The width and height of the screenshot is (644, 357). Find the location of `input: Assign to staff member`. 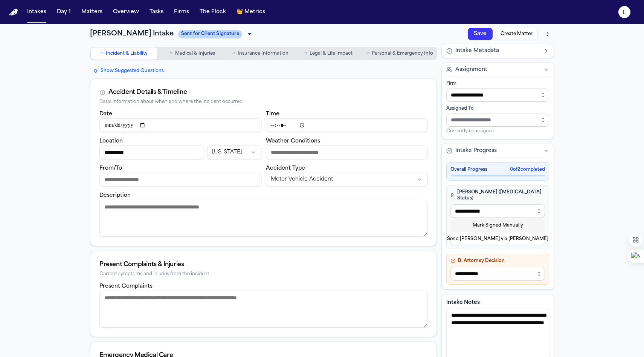

input: Assign to staff member is located at coordinates (497, 120).